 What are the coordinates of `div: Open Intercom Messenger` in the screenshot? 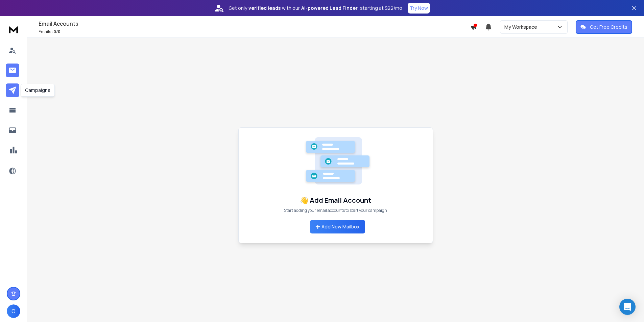 It's located at (627, 307).